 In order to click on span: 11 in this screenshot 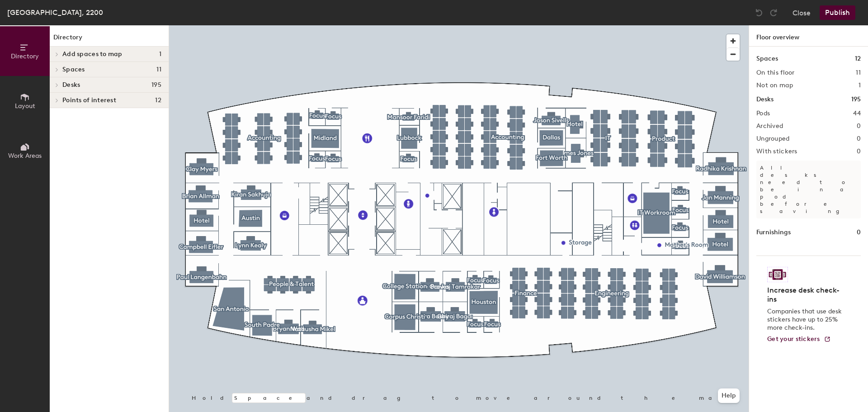, I will do `click(159, 70)`.